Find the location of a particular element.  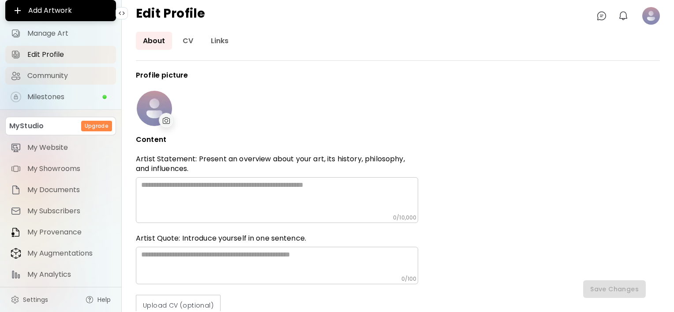

span: My Analytics is located at coordinates (69, 275).